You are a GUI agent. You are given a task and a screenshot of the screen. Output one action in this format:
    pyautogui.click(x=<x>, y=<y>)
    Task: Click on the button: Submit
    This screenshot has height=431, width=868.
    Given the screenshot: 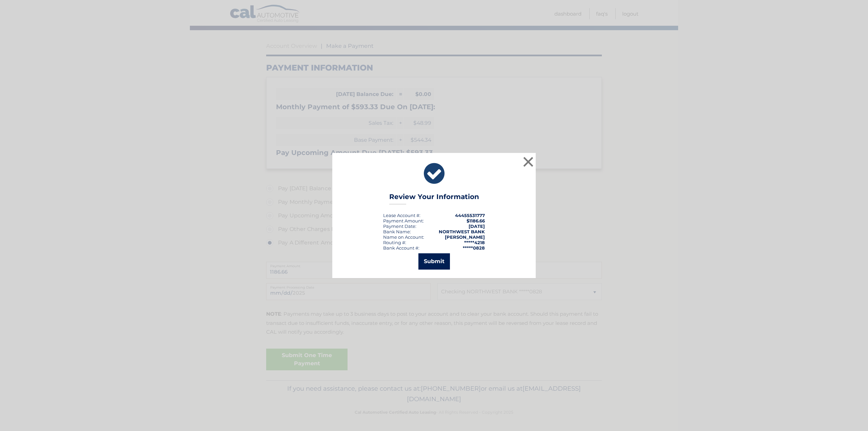 What is the action you would take?
    pyautogui.click(x=434, y=262)
    